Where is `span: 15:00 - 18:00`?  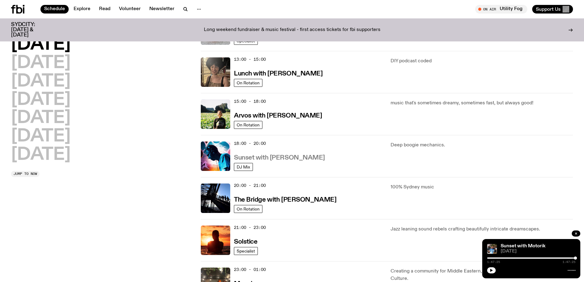
span: 15:00 - 18:00 is located at coordinates (250, 101).